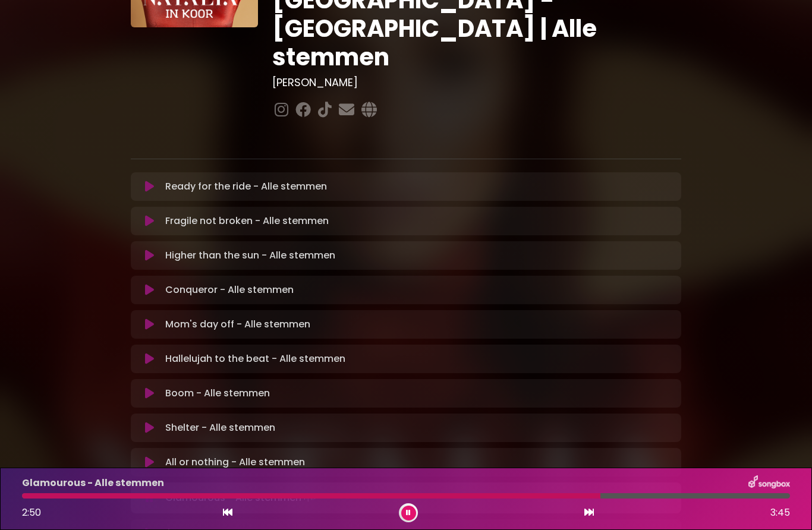 Image resolution: width=812 pixels, height=530 pixels. I want to click on p: Hallelujah to the beat - Alle stemmen, so click(255, 359).